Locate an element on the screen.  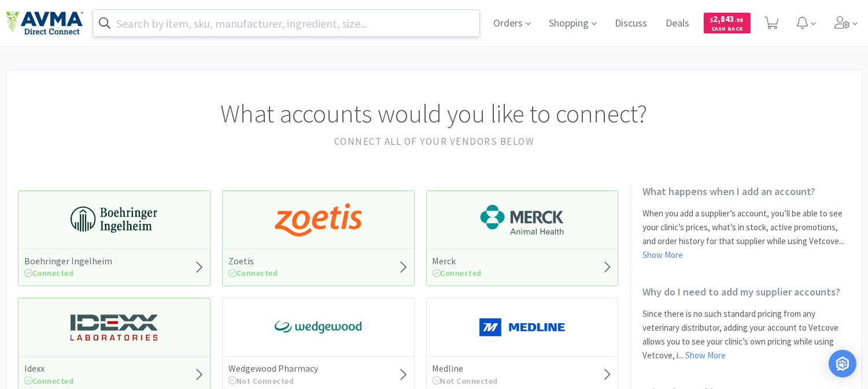
p: When you add a supplier’s account, you’ll be able to see your clinic’s prices, what’s in stock, a... is located at coordinates (746, 234).